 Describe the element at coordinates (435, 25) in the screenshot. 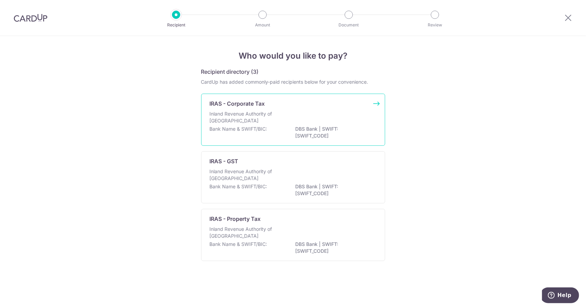

I see `p: Review` at that location.